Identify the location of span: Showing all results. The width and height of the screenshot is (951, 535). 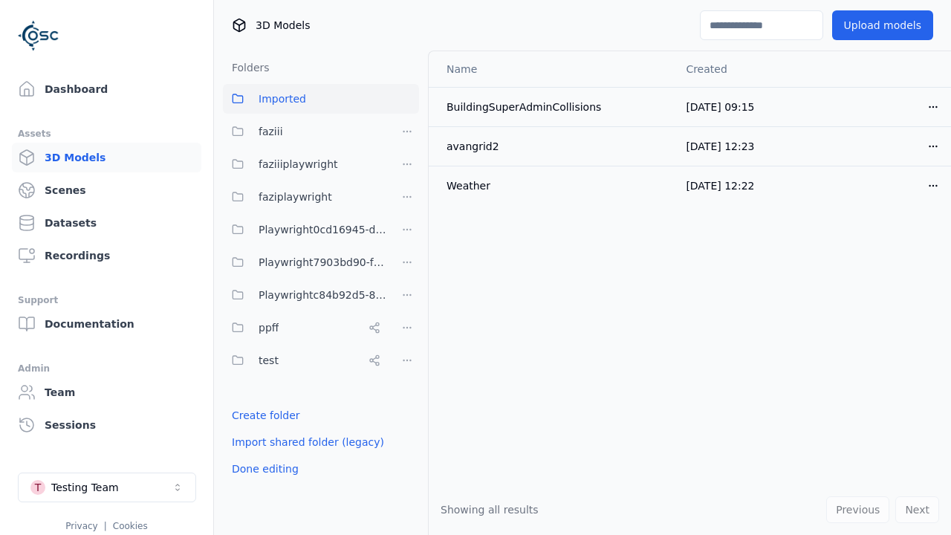
(489, 509).